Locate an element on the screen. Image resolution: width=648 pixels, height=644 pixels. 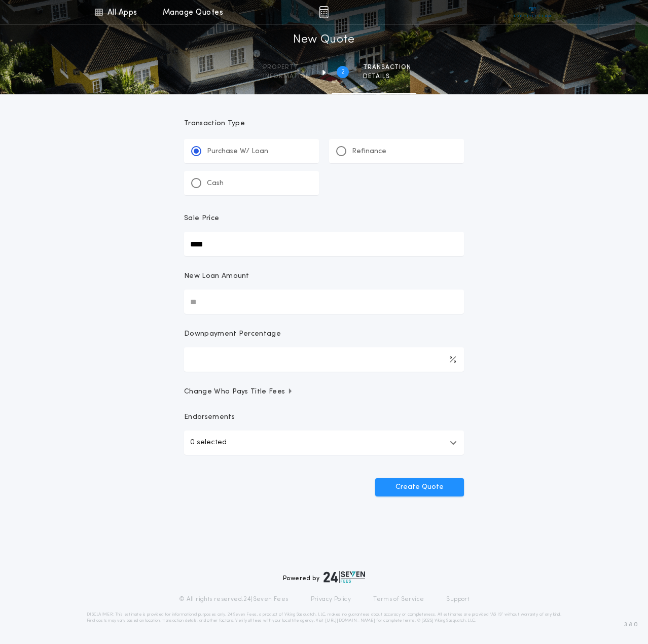
button: 0 selected is located at coordinates (324, 443).